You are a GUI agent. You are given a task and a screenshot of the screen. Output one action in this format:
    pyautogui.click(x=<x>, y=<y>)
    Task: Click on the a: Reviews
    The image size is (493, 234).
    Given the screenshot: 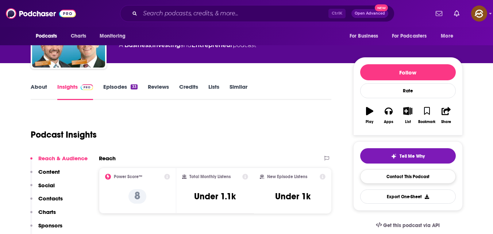 What is the action you would take?
    pyautogui.click(x=158, y=92)
    